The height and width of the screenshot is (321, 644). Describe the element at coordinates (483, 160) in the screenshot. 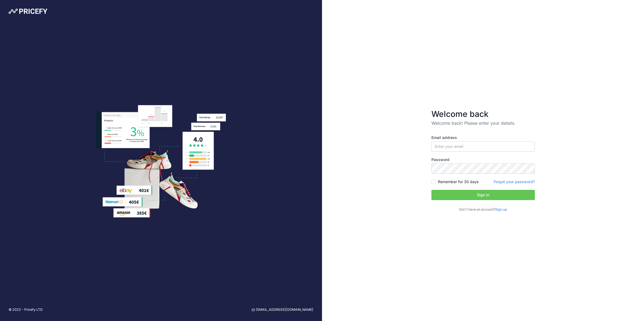

I see `label: Password` at that location.